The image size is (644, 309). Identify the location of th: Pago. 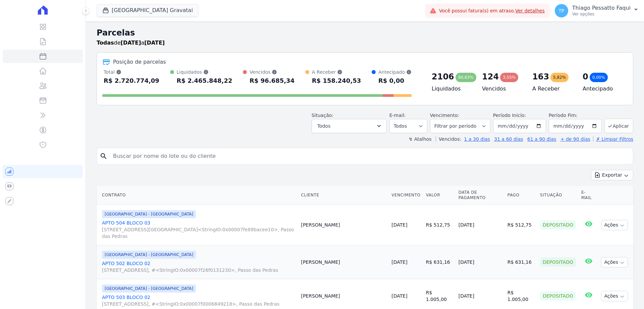
(521, 195).